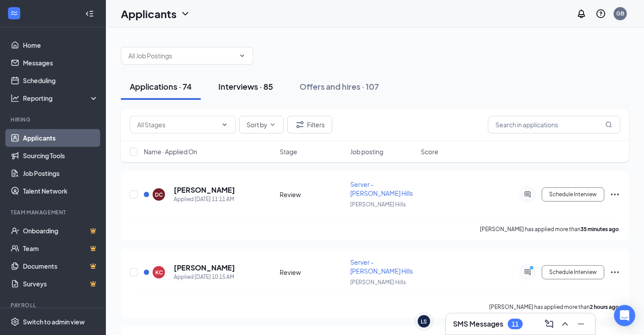 Image resolution: width=644 pixels, height=335 pixels. Describe the element at coordinates (424, 321) in the screenshot. I see `div: LS` at that location.